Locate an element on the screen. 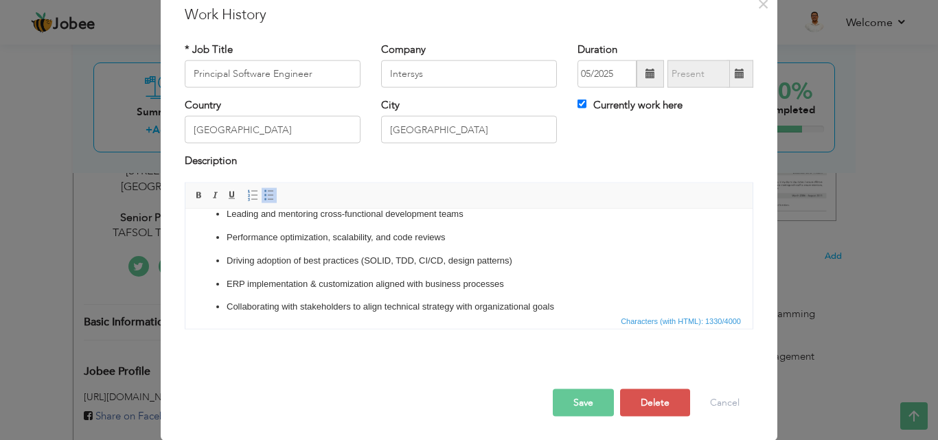  a: Insert/Remove Bulleted List is located at coordinates (269, 195).